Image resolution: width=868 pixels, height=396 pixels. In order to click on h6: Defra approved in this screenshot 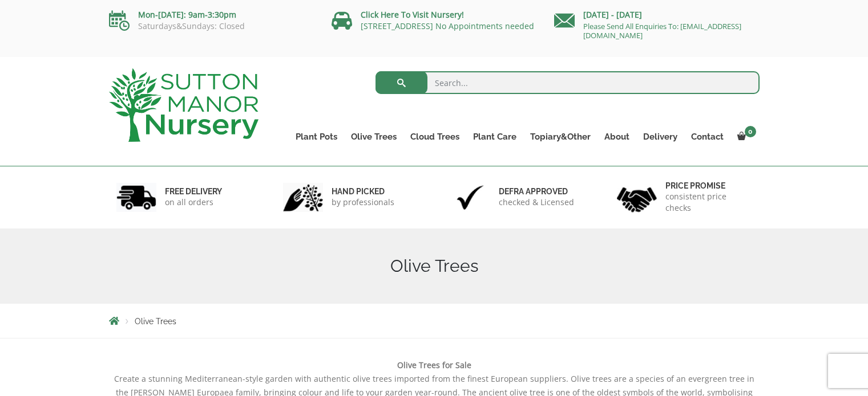, I will do `click(537, 191)`.